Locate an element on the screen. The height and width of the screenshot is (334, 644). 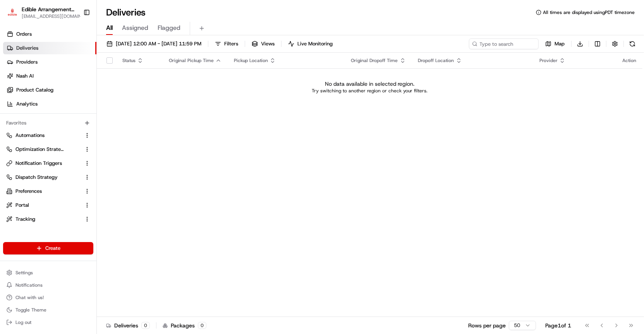
div: Start new chat is located at coordinates (76, 77).